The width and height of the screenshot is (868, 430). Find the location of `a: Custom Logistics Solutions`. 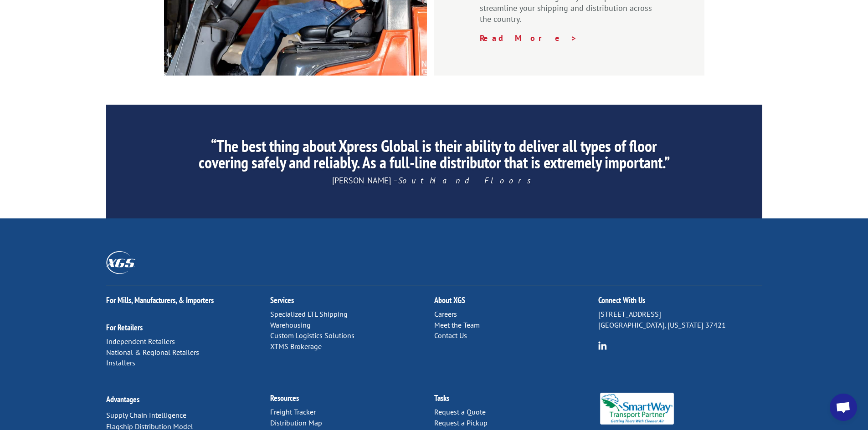

a: Custom Logistics Solutions is located at coordinates (312, 335).